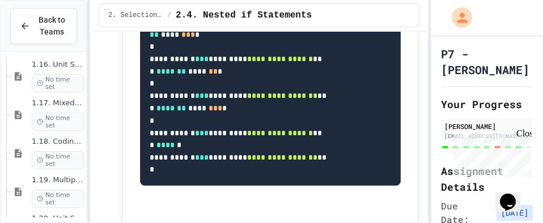 The width and height of the screenshot is (543, 223). What do you see at coordinates (457, 18) in the screenshot?
I see `div: My Account` at bounding box center [457, 18].